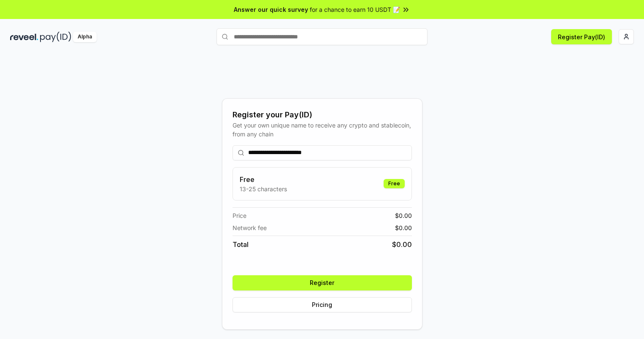  I want to click on img: pay_id, so click(56, 37).